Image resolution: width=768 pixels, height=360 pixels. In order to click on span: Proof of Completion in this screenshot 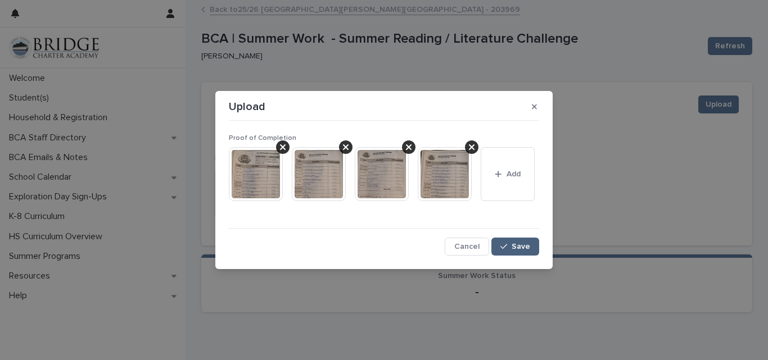, I will do `click(262, 138)`.